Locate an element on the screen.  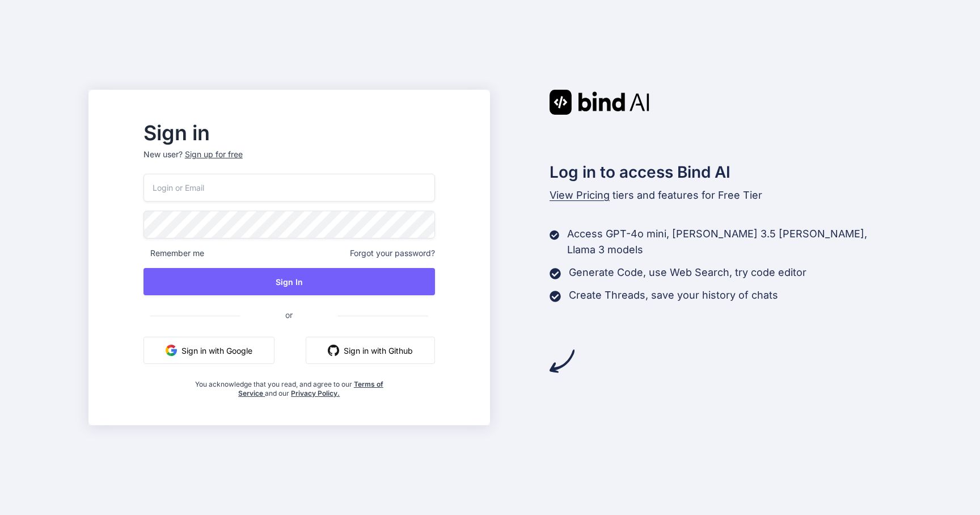
span: or is located at coordinates (289, 314).